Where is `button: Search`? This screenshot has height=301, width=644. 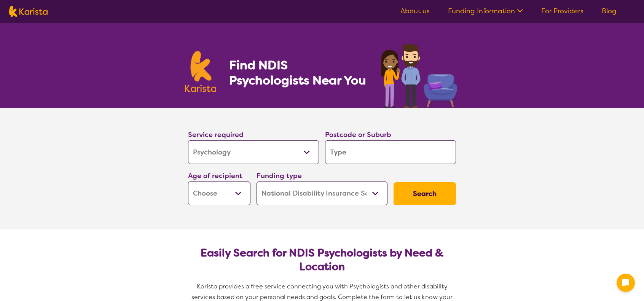
button: Search is located at coordinates (425, 194).